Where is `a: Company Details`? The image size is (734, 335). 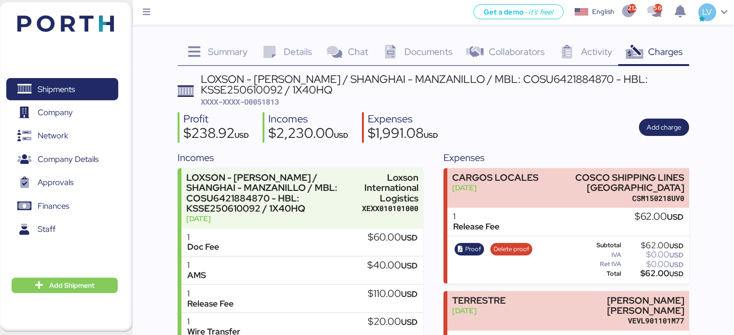 a: Company Details is located at coordinates (62, 160).